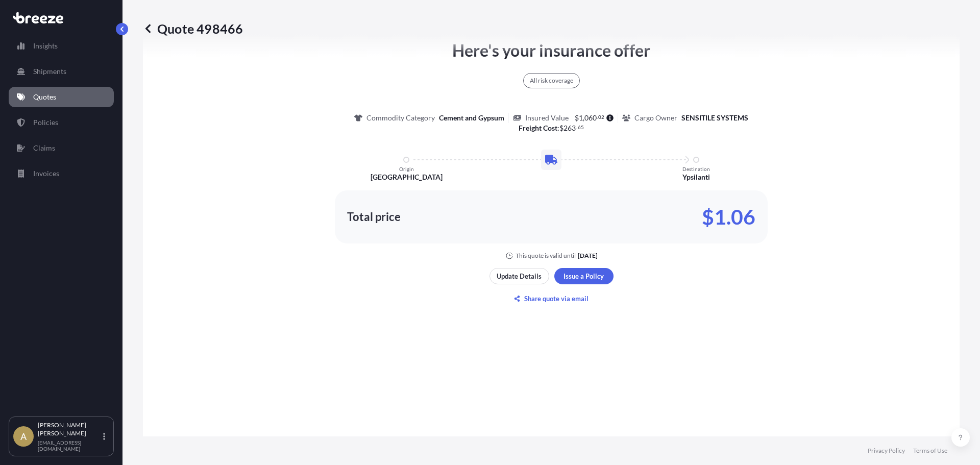 Image resolution: width=980 pixels, height=465 pixels. What do you see at coordinates (471, 118) in the screenshot?
I see `p: Cement and Gypsum` at bounding box center [471, 118].